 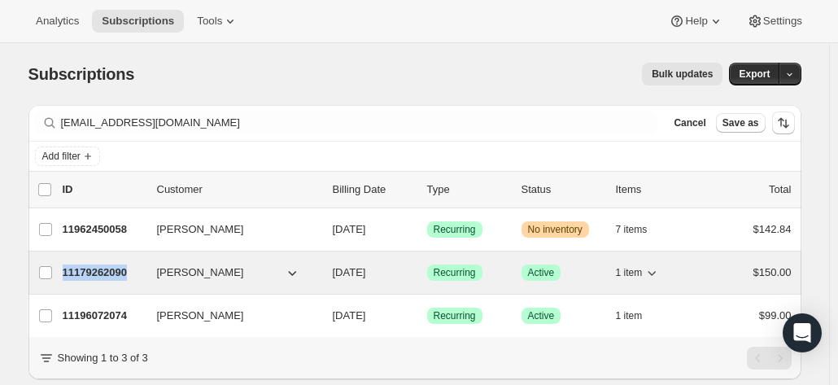 I want to click on p: Customer, so click(x=238, y=190).